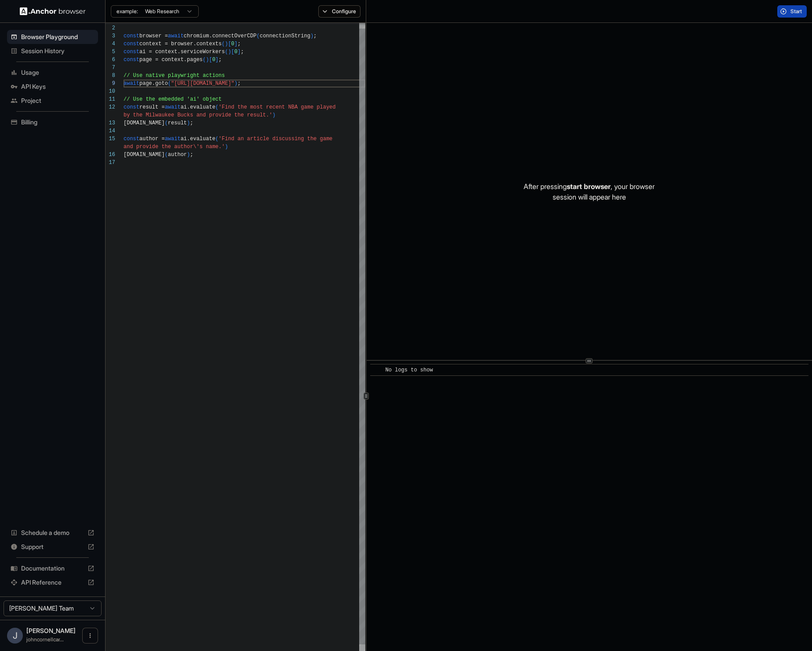 This screenshot has height=651, width=812. Describe the element at coordinates (110, 131) in the screenshot. I see `div: 14` at that location.